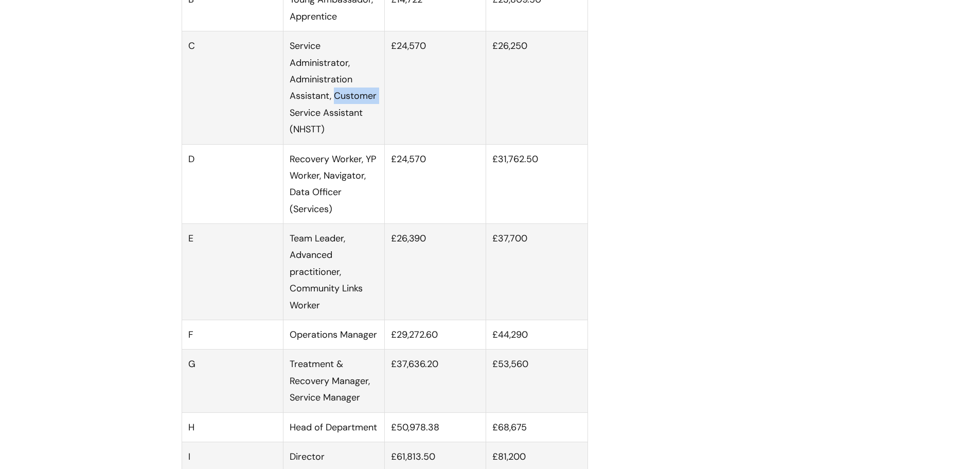 This screenshot has height=469, width=980. Describe the element at coordinates (435, 272) in the screenshot. I see `td: £26,390` at that location.